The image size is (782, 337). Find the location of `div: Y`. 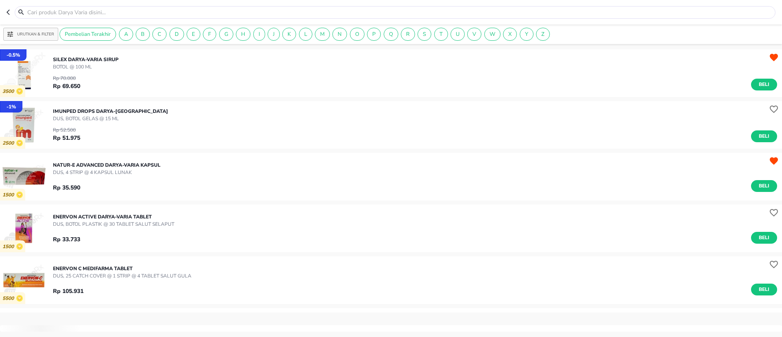

div: Y is located at coordinates (527, 34).